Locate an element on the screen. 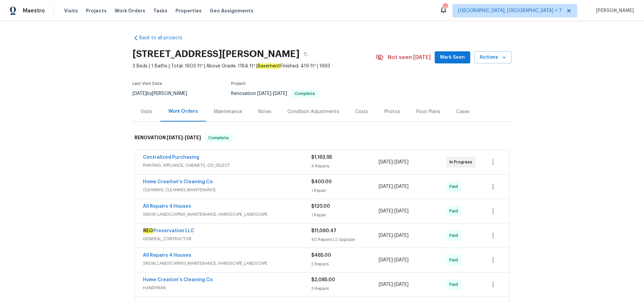 The width and height of the screenshot is (644, 302). span: Work Orders is located at coordinates (130, 11).